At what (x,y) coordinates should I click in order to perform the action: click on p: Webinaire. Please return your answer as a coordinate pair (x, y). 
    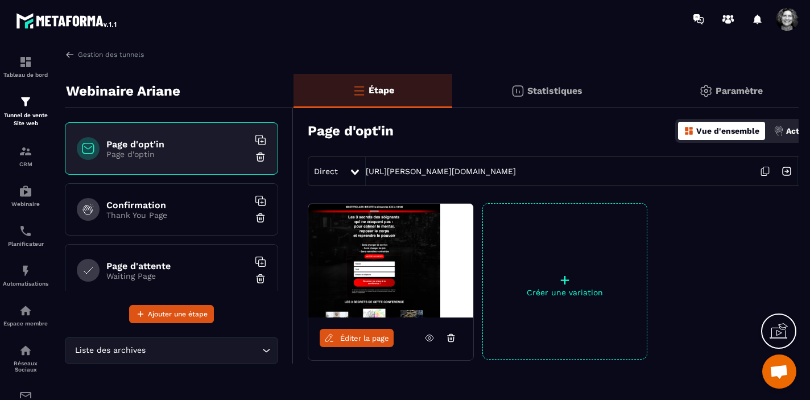
    Looking at the image, I should click on (26, 204).